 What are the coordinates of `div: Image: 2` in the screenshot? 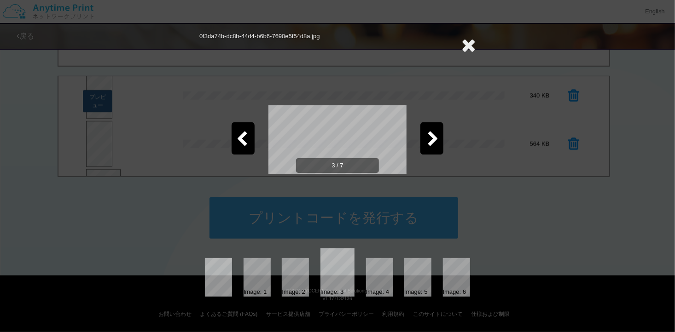 It's located at (293, 292).